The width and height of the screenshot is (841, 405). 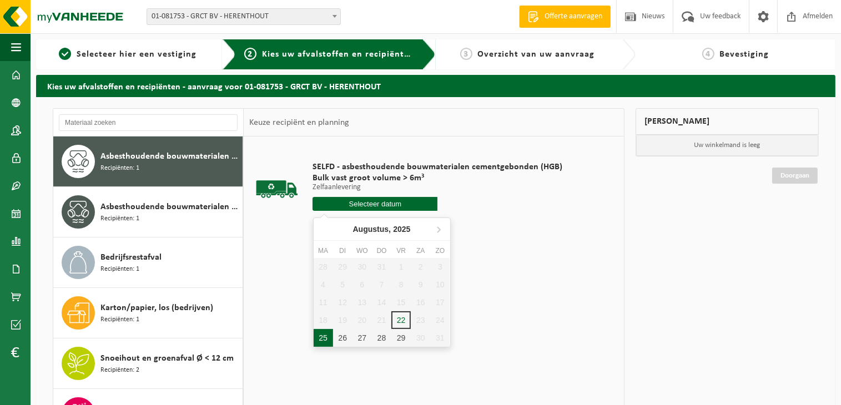 What do you see at coordinates (381, 338) in the screenshot?
I see `div: 28` at bounding box center [381, 338].